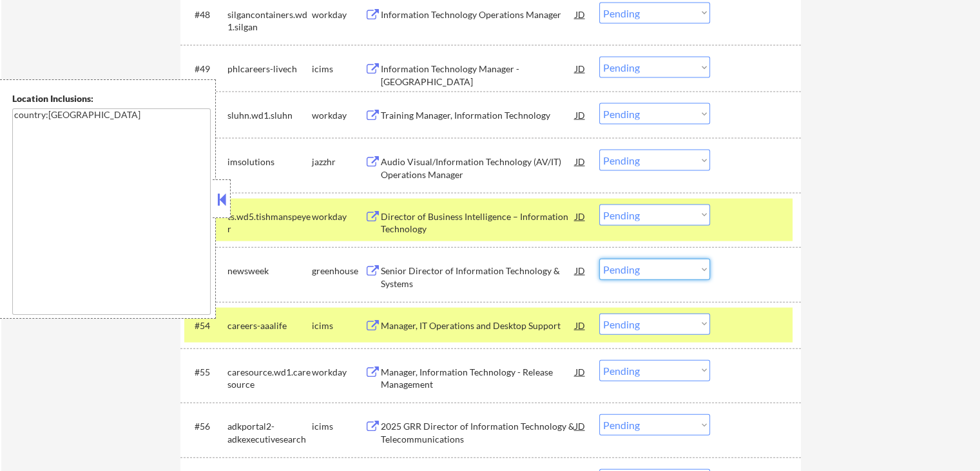 The width and height of the screenshot is (980, 471). What do you see at coordinates (270, 162) in the screenshot?
I see `div: imsolutions` at bounding box center [270, 162].